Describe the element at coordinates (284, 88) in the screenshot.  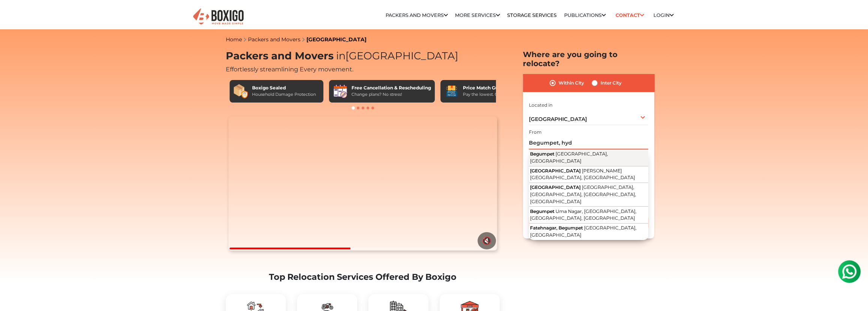
I see `div: Boxigo Sealed` at that location.